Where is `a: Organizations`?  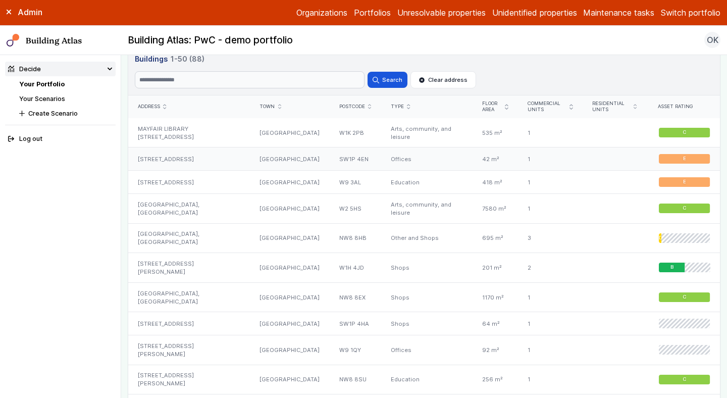 a: Organizations is located at coordinates (322, 13).